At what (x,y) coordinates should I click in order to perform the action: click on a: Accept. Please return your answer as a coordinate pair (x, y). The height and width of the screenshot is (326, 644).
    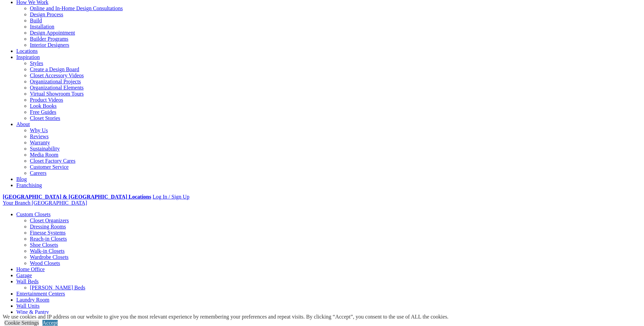
    Looking at the image, I should click on (50, 323).